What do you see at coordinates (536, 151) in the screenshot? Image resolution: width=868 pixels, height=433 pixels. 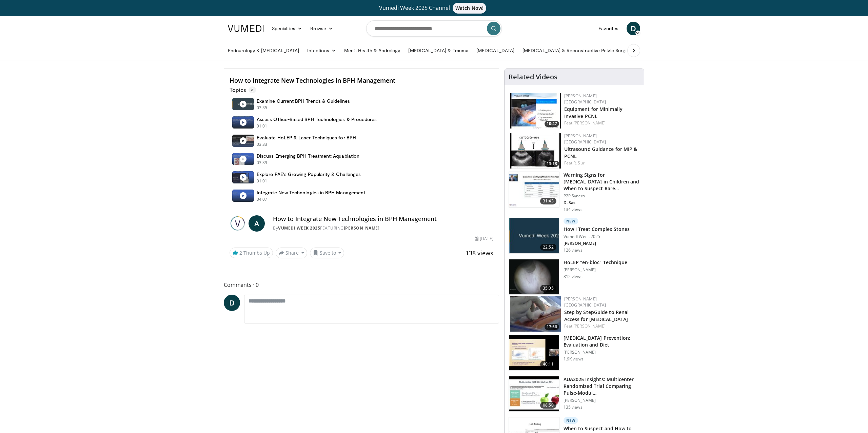 I see `img: ae74b246-eda0-4548-a041-8444a00e0b2d.150x105_q85_crop-smart_upscale.jpg` at bounding box center [536, 151].